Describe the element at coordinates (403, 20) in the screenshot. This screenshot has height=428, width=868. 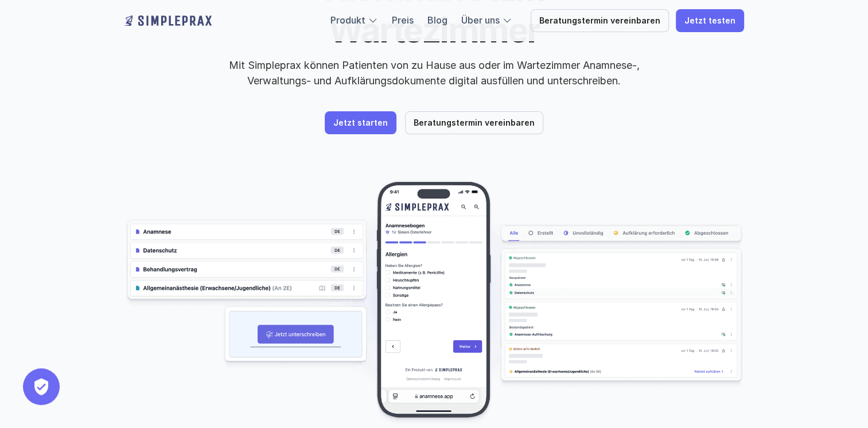
I see `a: Preis` at that location.